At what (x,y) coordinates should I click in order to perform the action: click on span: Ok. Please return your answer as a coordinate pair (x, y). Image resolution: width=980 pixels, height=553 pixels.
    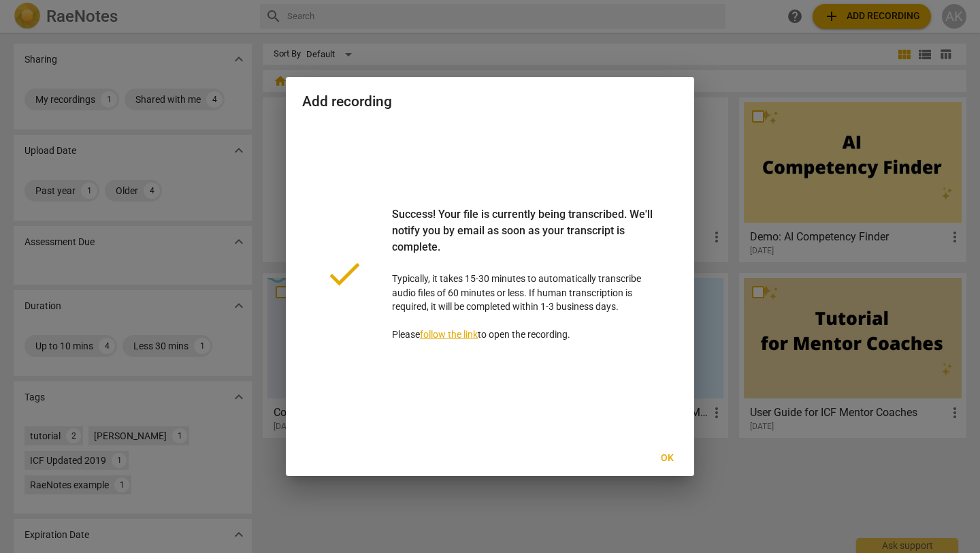
    Looking at the image, I should click on (667, 458).